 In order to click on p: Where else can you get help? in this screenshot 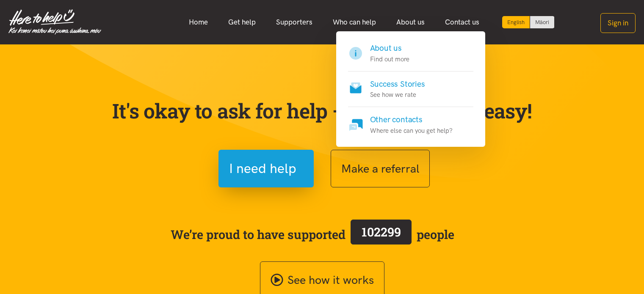, I will do `click(411, 131)`.